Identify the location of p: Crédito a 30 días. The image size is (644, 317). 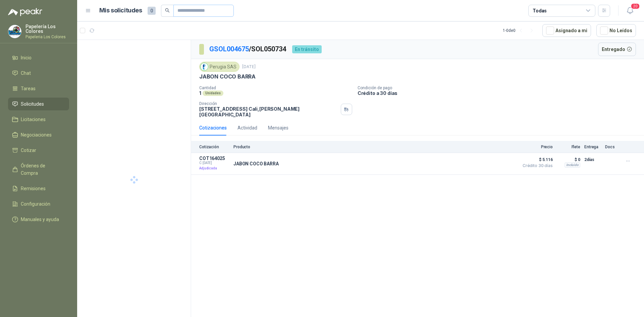
(499, 93).